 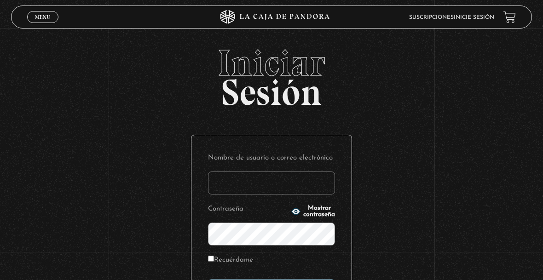 I want to click on button: Mostrar contraseña, so click(x=313, y=212).